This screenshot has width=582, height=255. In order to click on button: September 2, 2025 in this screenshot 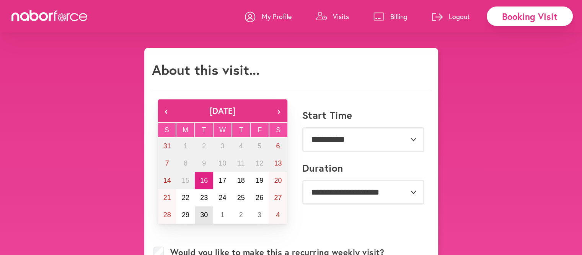, I will do `click(204, 146)`.